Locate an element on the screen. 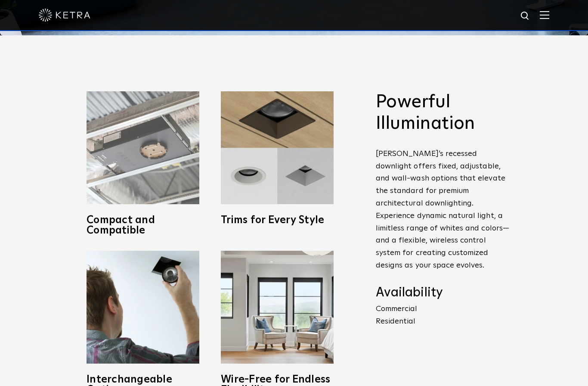 This screenshot has height=386, width=588. img: D3_OpticSwap is located at coordinates (143, 307).